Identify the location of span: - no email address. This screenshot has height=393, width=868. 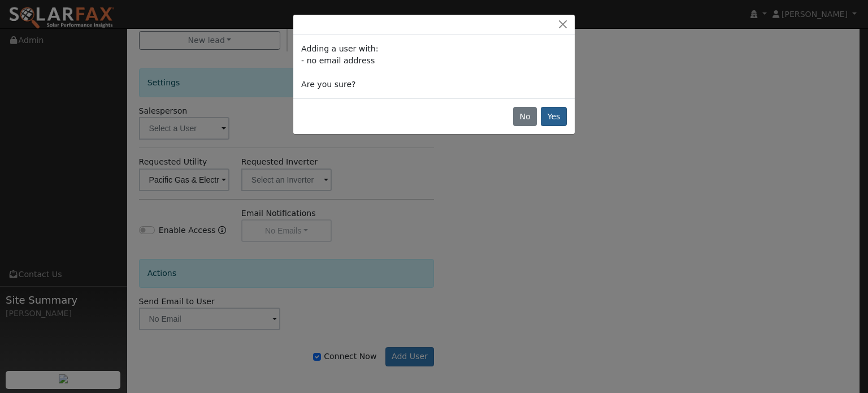
(338, 60).